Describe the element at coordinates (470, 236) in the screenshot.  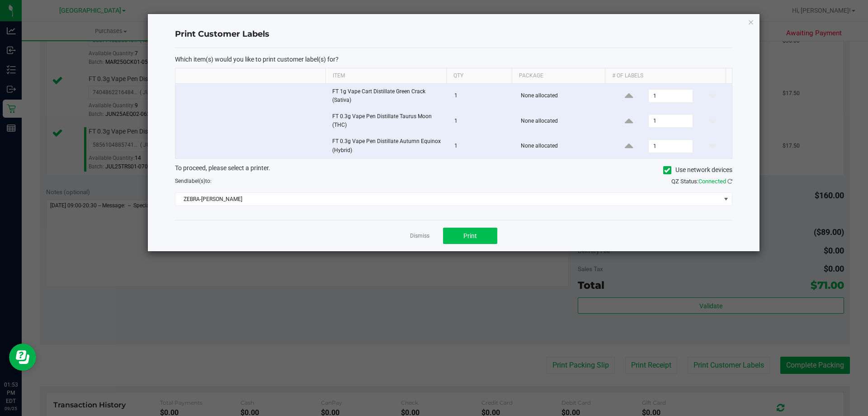
I see `button: Print` at that location.